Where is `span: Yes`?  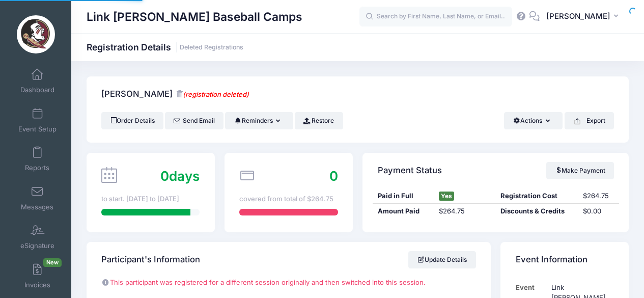 span: Yes is located at coordinates (447, 196).